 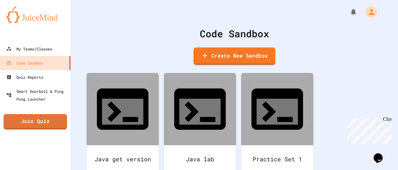 What do you see at coordinates (29, 49) in the screenshot?
I see `div: My Teams/Classes` at bounding box center [29, 49].